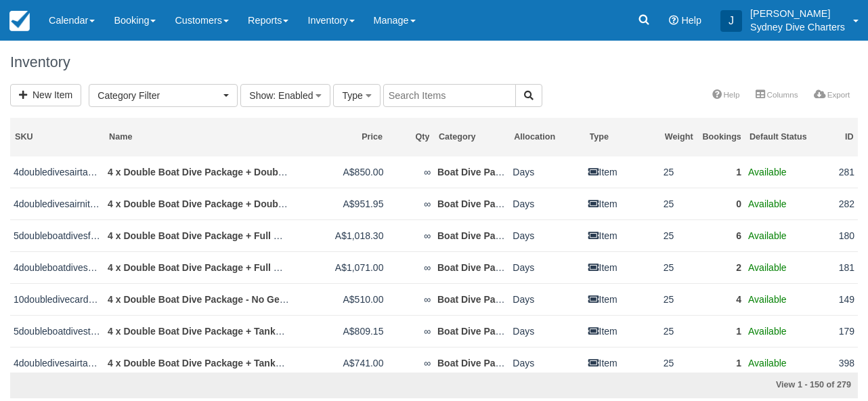 The width and height of the screenshot is (868, 401). I want to click on span: : Enabled, so click(292, 96).